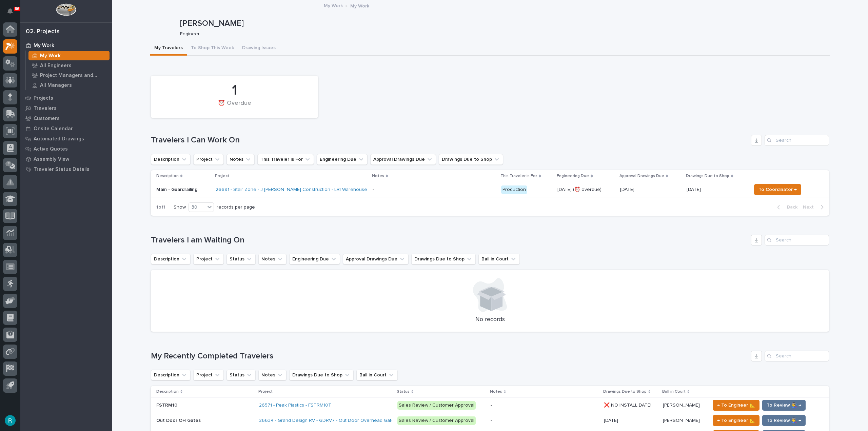 The height and width of the screenshot is (431, 868). What do you see at coordinates (674, 391) in the screenshot?
I see `p: Ball in Court` at bounding box center [674, 391].